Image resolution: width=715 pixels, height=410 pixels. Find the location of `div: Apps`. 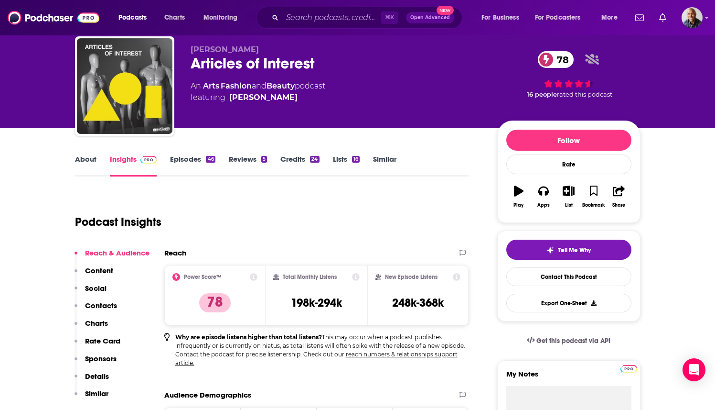

div: Apps is located at coordinates (544, 205).